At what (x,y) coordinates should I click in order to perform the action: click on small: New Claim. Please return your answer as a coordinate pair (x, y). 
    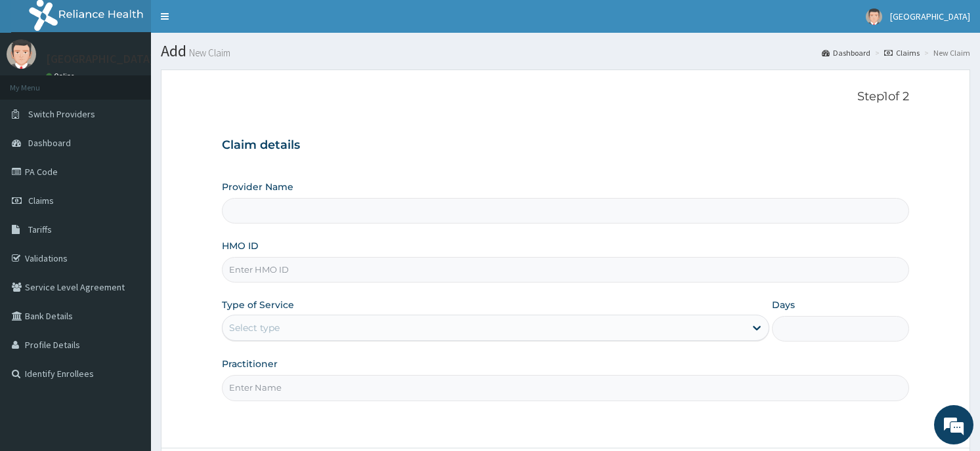
    Looking at the image, I should click on (208, 53).